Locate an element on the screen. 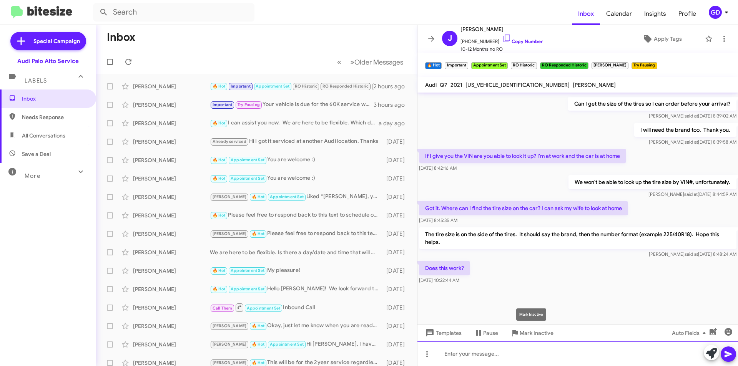 This screenshot has width=738, height=366. span: Profile is located at coordinates (688, 14).